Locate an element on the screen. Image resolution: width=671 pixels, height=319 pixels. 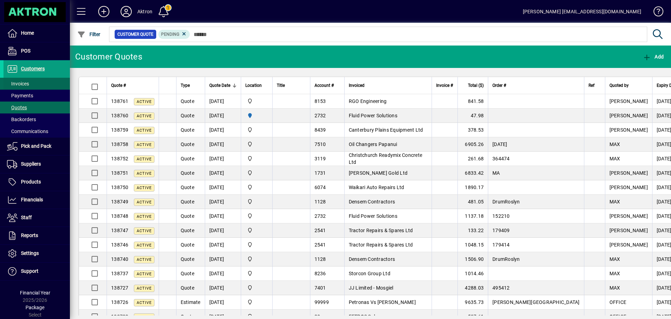
span: Invoice # is located at coordinates (445, 85).